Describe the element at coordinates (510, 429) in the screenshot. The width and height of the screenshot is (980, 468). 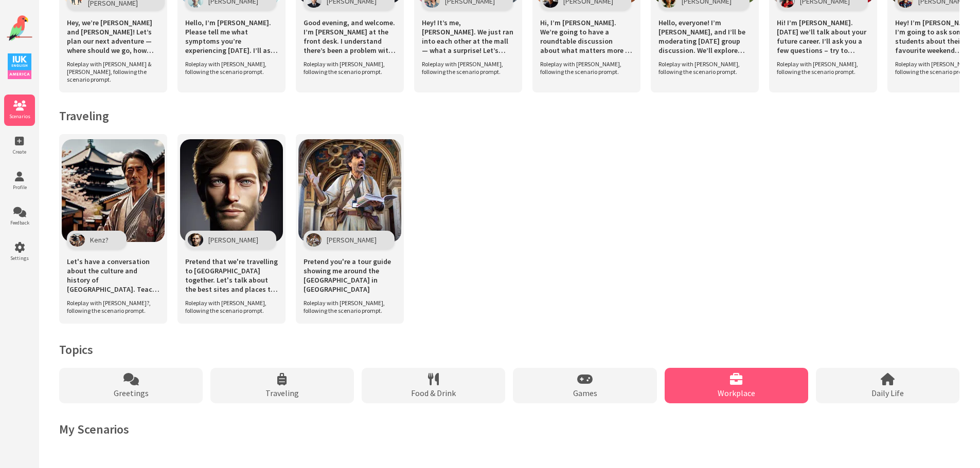
I see `h2: My Scenarios` at that location.